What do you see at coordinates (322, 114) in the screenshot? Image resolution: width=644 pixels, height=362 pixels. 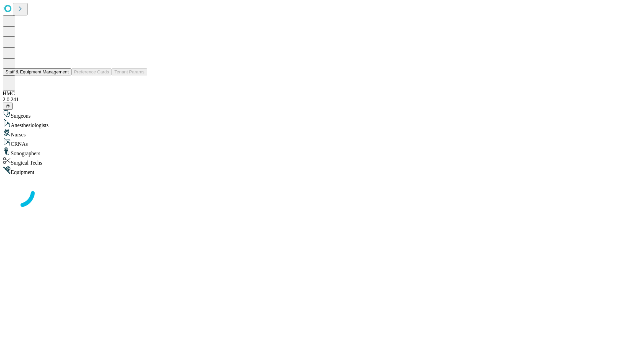 I see `div: Surgeons` at bounding box center [322, 114].